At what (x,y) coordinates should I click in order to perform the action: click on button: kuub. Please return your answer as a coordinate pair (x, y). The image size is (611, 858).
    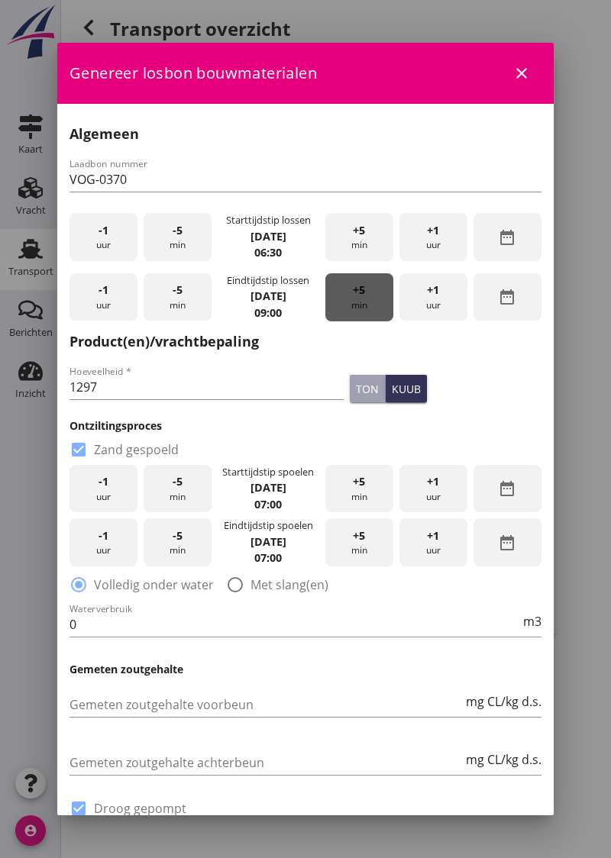
    Looking at the image, I should click on (406, 389).